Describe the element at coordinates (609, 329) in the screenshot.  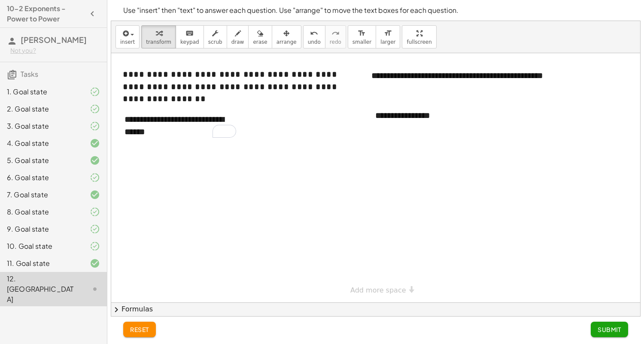
I see `button: Submit` at that location.